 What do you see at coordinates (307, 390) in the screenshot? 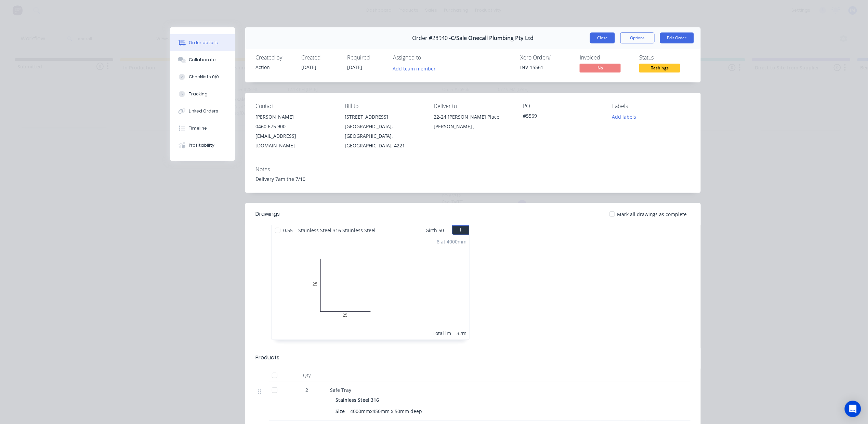
I see `span: 2` at bounding box center [307, 390].